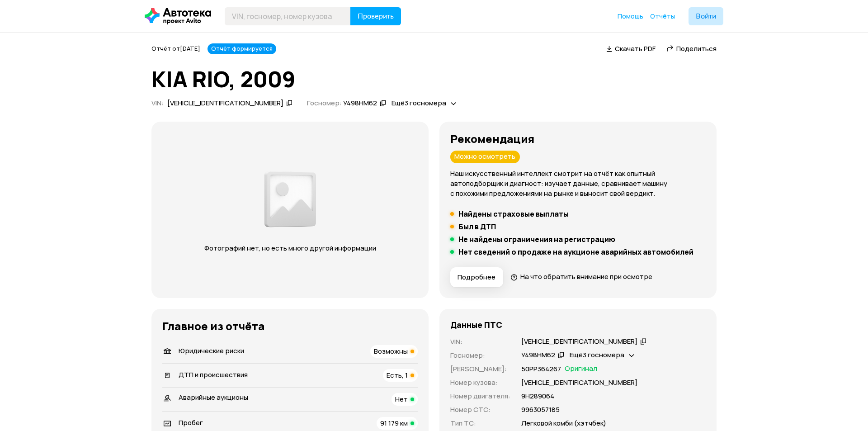  I want to click on h5: Найдены страховые выплаты, so click(513, 214).